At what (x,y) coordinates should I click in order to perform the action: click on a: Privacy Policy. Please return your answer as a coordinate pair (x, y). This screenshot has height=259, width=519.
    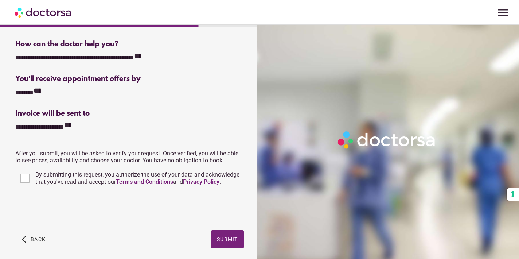
    Looking at the image, I should click on (201, 181).